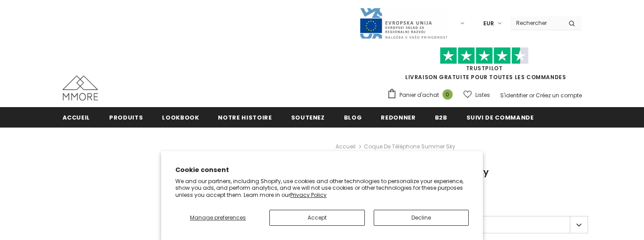 This screenshot has width=644, height=240. I want to click on a: S'identifier, so click(514, 95).